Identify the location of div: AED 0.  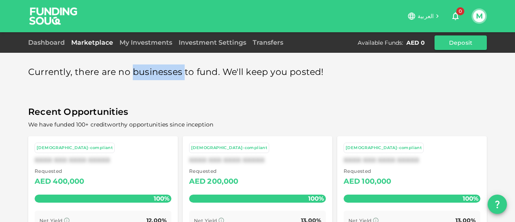
(416, 43).